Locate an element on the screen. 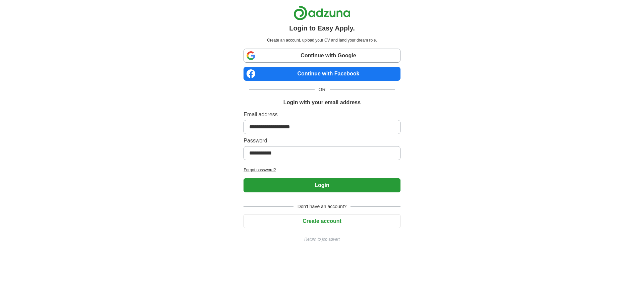 This screenshot has height=308, width=644. span: OR is located at coordinates (322, 89).